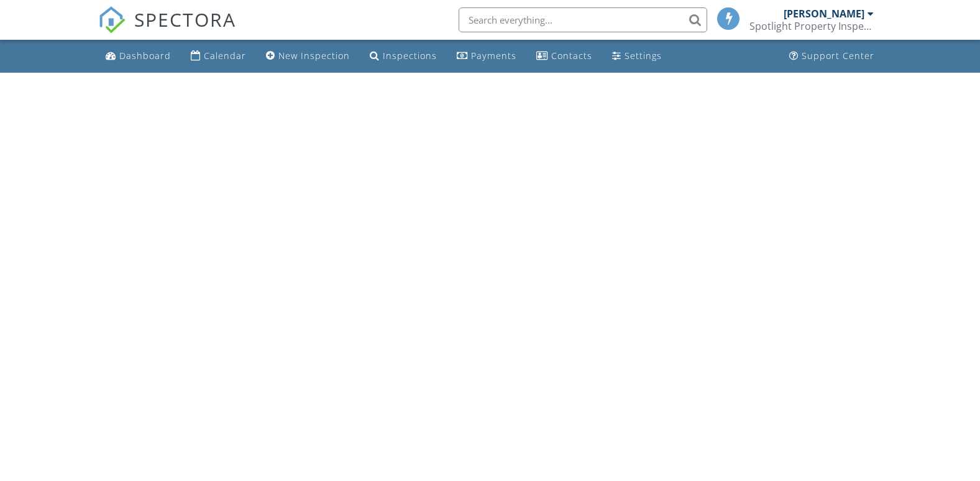  What do you see at coordinates (308, 56) in the screenshot?
I see `a: New Inspection` at bounding box center [308, 56].